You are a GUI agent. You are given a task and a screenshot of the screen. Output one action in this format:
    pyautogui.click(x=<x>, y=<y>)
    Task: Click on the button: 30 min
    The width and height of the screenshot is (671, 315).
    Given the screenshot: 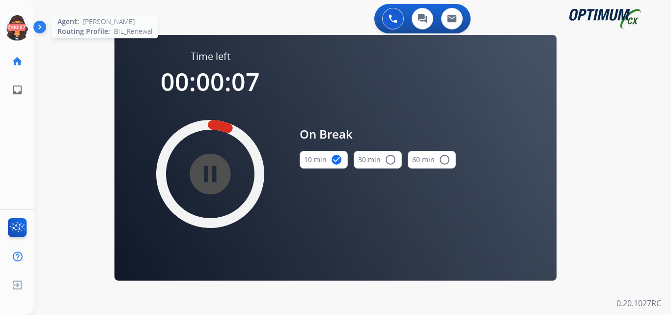 What is the action you would take?
    pyautogui.click(x=378, y=160)
    